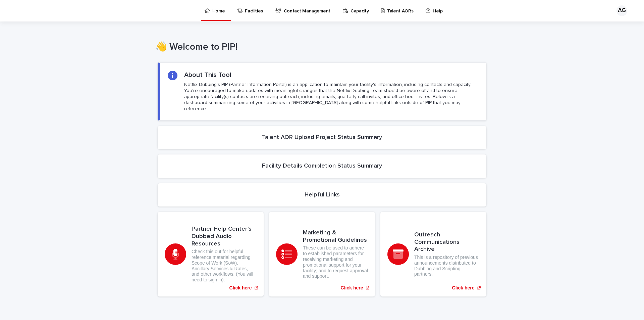 This screenshot has width=644, height=320. Describe the element at coordinates (224, 266) in the screenshot. I see `p: Check this out for helpful reference material regarding Scope of Work (SoW), Ancillary Services &...` at that location.